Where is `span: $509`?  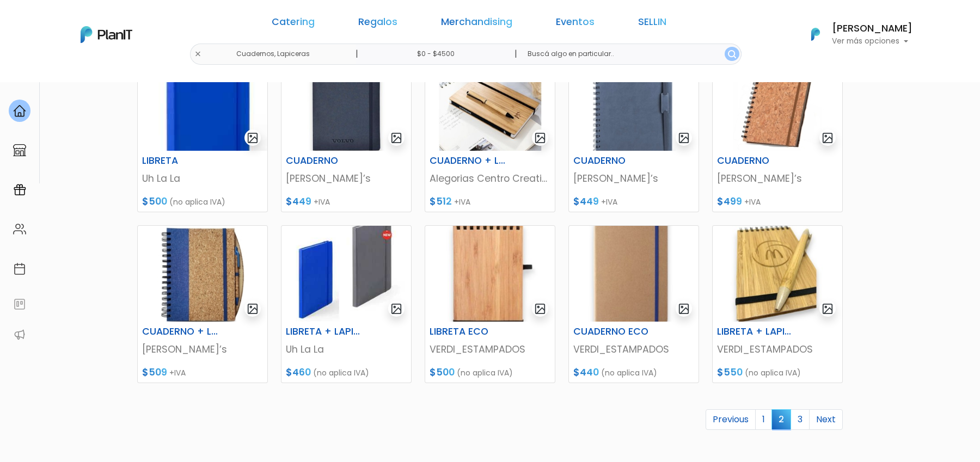
span: $509 is located at coordinates (155, 372).